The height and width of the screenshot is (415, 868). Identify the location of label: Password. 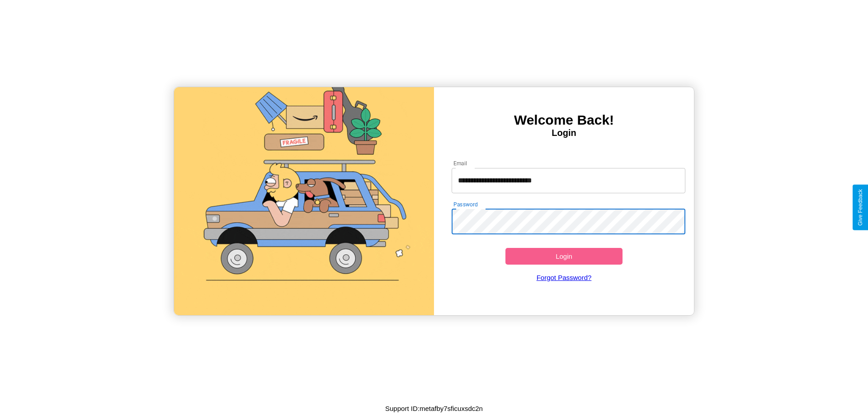
(465, 204).